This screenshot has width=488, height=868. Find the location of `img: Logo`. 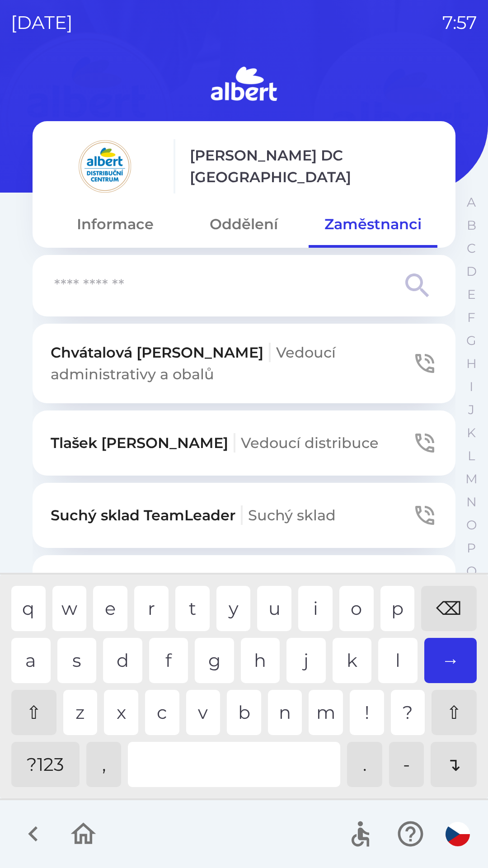

img: Logo is located at coordinates (244, 85).